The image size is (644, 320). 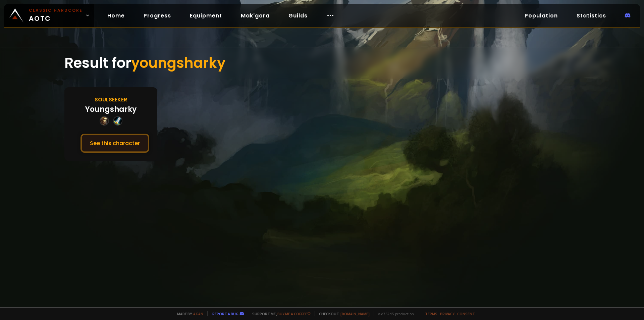 I want to click on a: Home, so click(x=116, y=16).